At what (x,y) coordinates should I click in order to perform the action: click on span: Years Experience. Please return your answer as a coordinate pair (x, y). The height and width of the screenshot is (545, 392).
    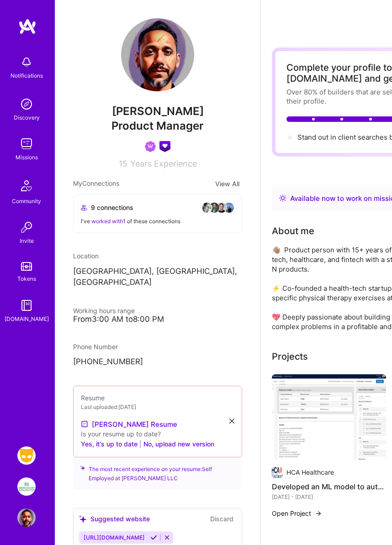
    Looking at the image, I should click on (163, 163).